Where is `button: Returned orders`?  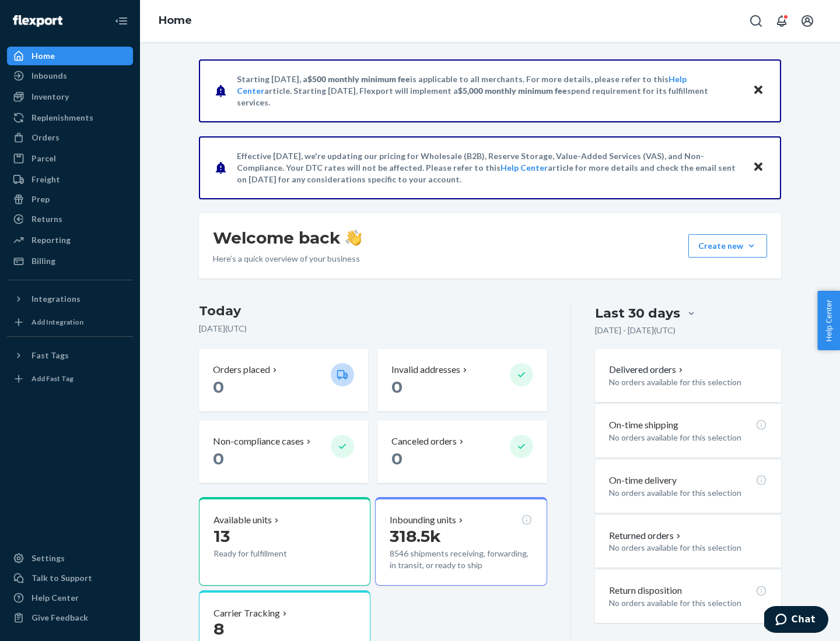
button: Returned orders is located at coordinates (646, 536).